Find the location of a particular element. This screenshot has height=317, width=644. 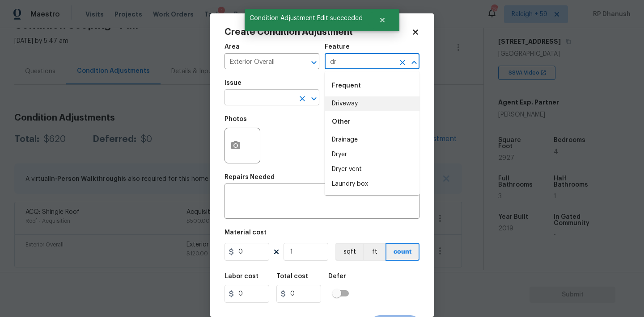

button: count is located at coordinates (403, 252).